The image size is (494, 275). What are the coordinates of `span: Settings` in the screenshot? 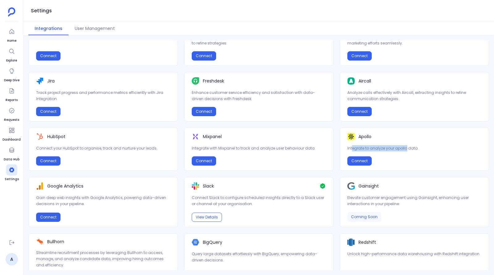 It's located at (12, 179).